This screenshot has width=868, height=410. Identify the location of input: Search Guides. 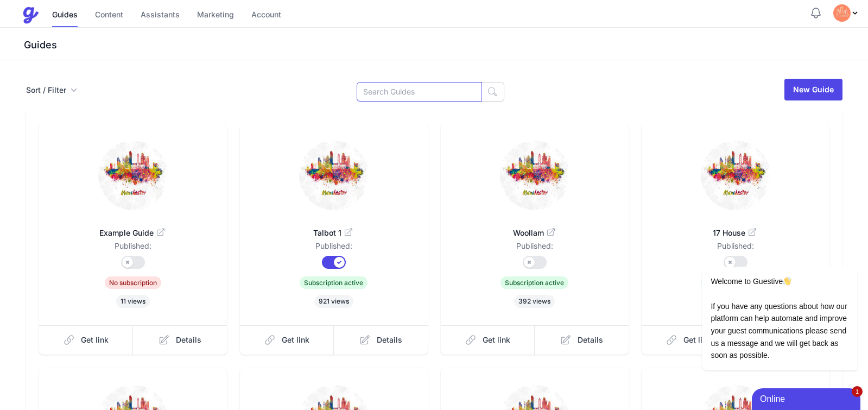
(419, 92).